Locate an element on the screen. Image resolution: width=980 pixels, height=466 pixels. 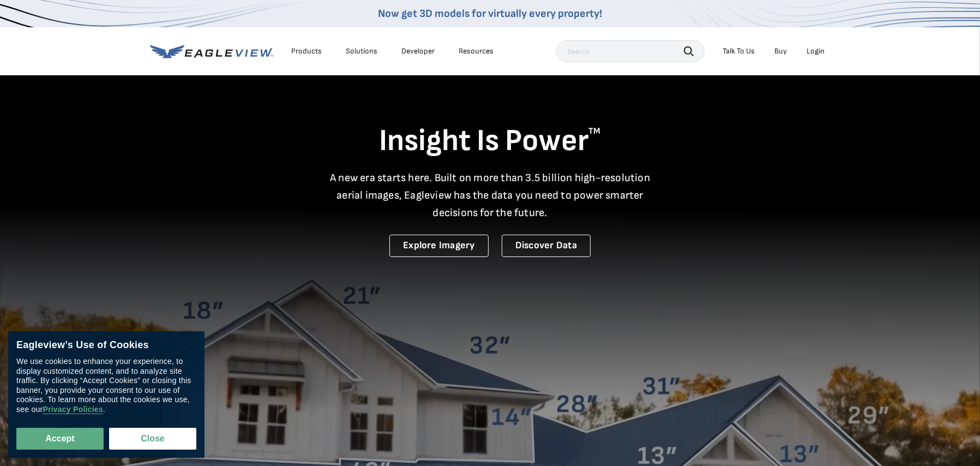
div: Products is located at coordinates (307, 51).